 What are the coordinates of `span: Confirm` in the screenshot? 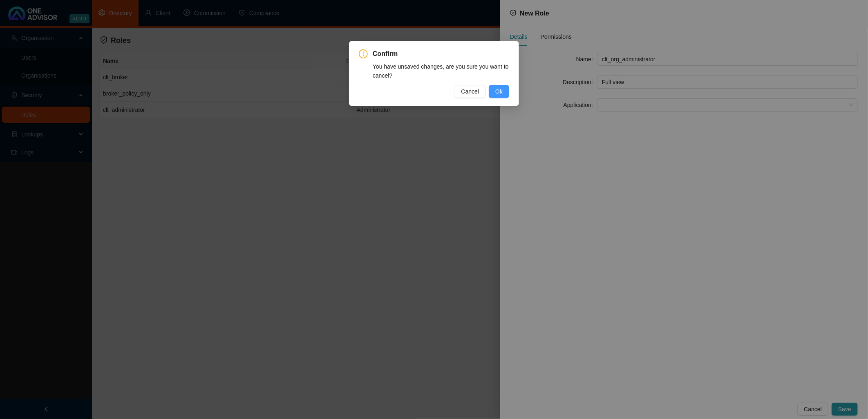 It's located at (441, 54).